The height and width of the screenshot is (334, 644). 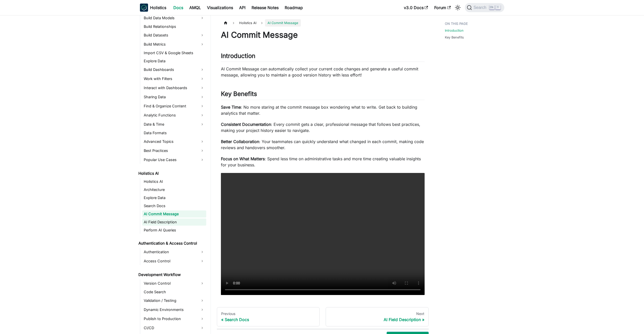 I want to click on a: Authentication, so click(x=174, y=252).